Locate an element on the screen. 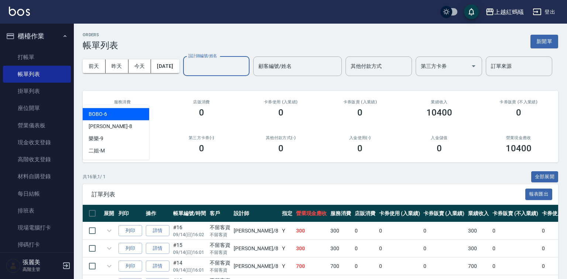 The image size is (567, 279). h5: 張麗美 is located at coordinates (41, 263).